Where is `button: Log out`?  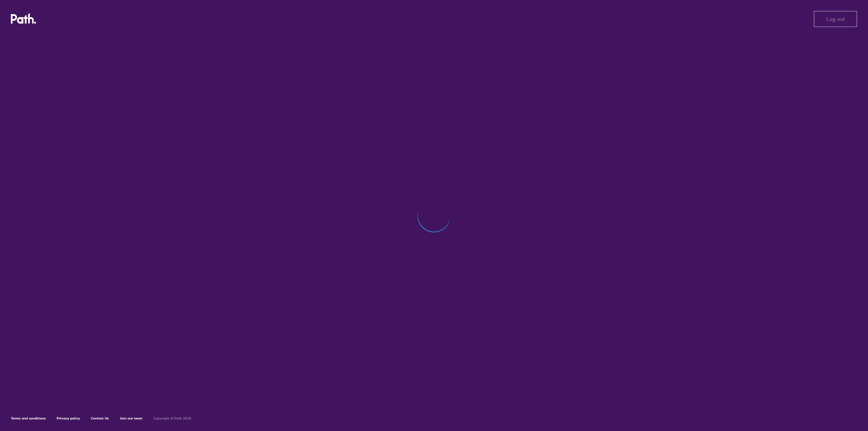
button: Log out is located at coordinates (835, 19).